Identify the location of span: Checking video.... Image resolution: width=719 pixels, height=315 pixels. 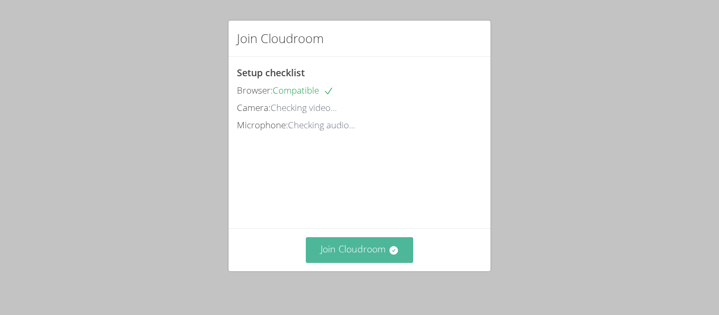
(304, 107).